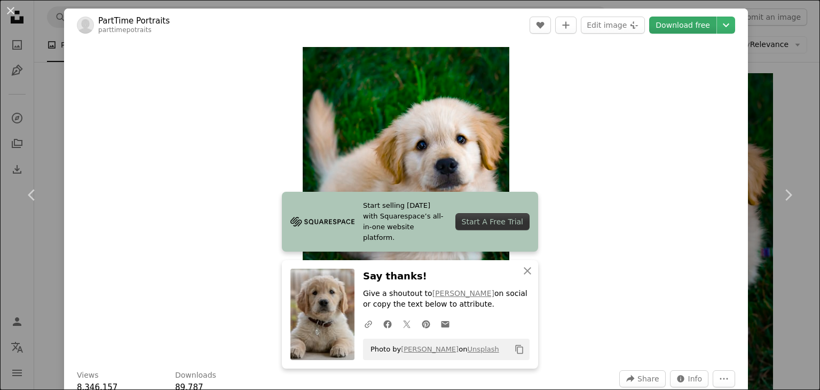 The image size is (820, 390). What do you see at coordinates (642, 378) in the screenshot?
I see `button: Share this image` at bounding box center [642, 378].